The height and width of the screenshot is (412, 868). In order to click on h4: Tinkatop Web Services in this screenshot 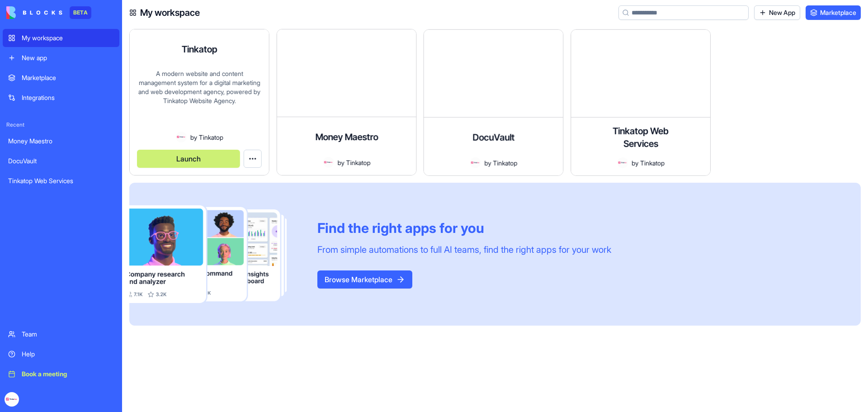, I will do `click(641, 138)`.